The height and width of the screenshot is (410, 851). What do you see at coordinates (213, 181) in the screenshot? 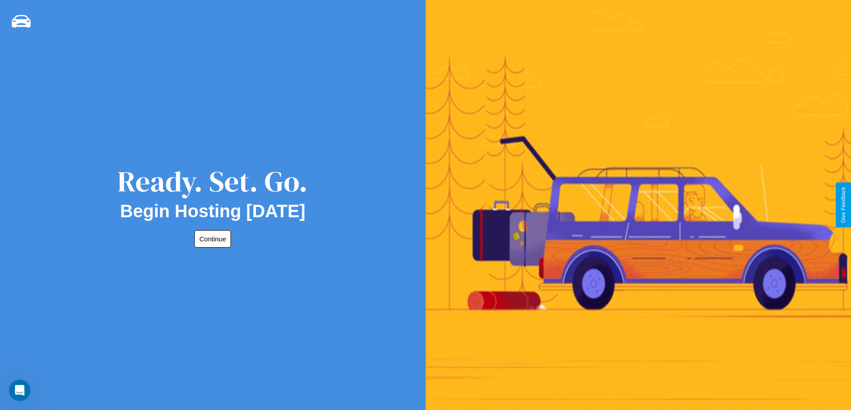
I see `div: Ready. Set. Go.` at bounding box center [213, 181].